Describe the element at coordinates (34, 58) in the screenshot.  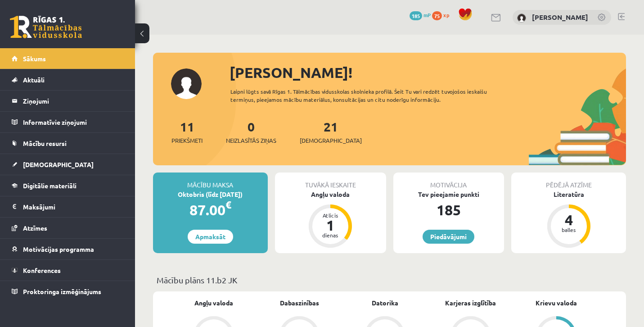
I see `span: Sākums` at that location.